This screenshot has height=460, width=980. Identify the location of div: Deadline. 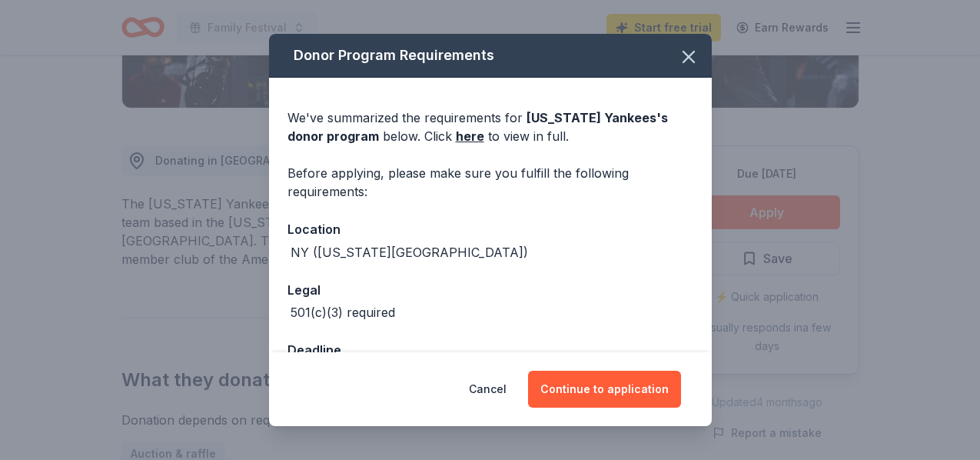
(490, 350).